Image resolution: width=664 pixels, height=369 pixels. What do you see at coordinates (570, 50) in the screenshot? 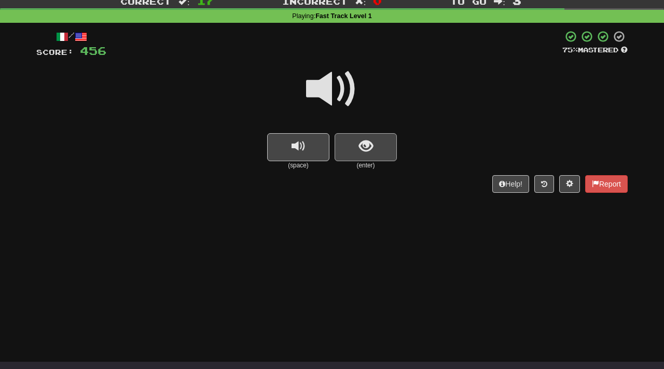
I see `span: 75 %` at bounding box center [570, 50].